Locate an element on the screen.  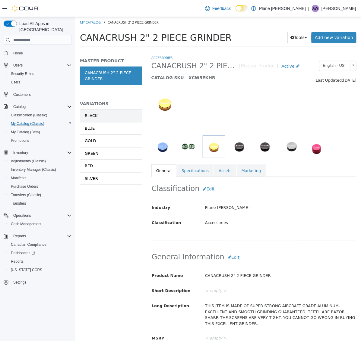
a: Security Roles is located at coordinates (22, 74).